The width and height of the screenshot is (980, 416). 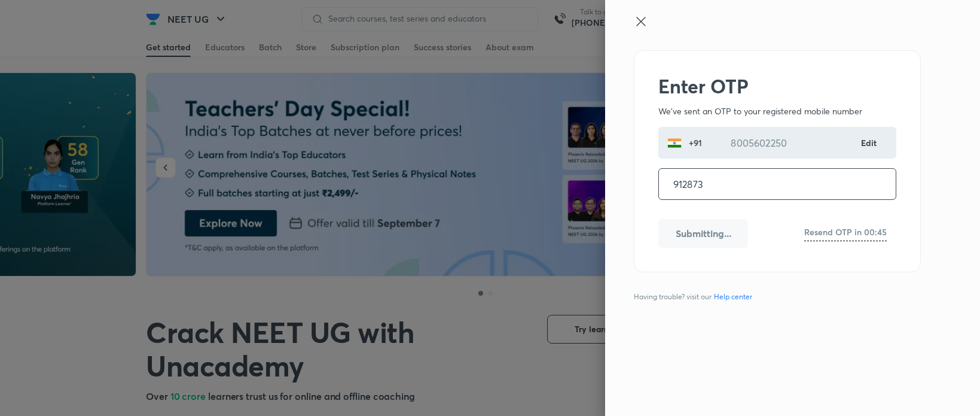 I want to click on p: +91, so click(x=694, y=142).